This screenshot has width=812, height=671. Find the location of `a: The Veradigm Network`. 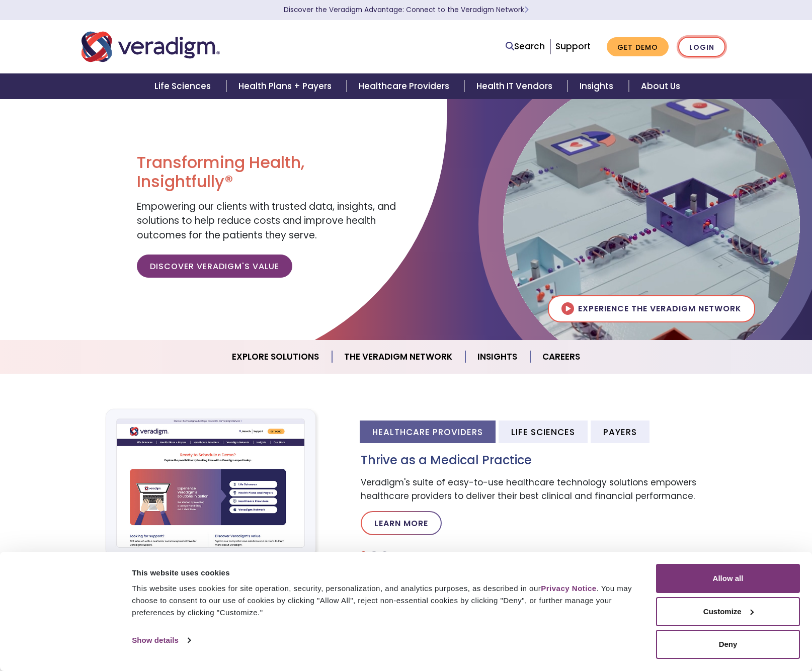

a: The Veradigm Network is located at coordinates (398, 356).